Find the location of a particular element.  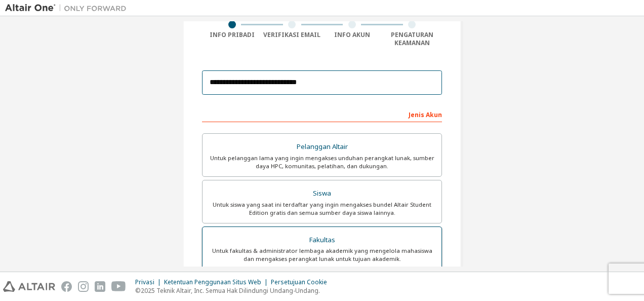

img: linkedin.svg is located at coordinates (100, 286).